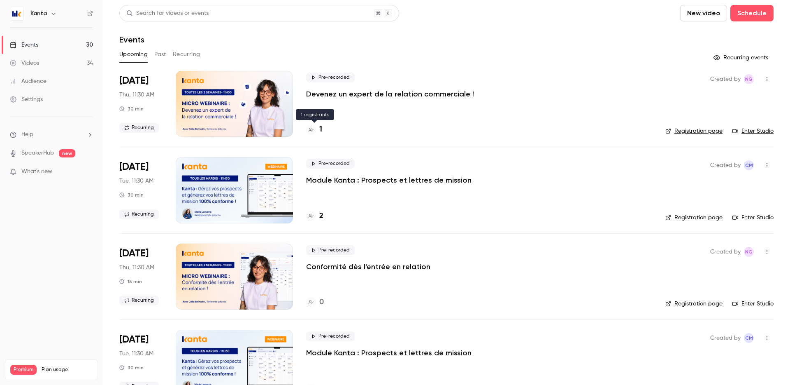 This screenshot has height=385, width=790. Describe the element at coordinates (39, 14) in the screenshot. I see `h6: Kanta` at that location.